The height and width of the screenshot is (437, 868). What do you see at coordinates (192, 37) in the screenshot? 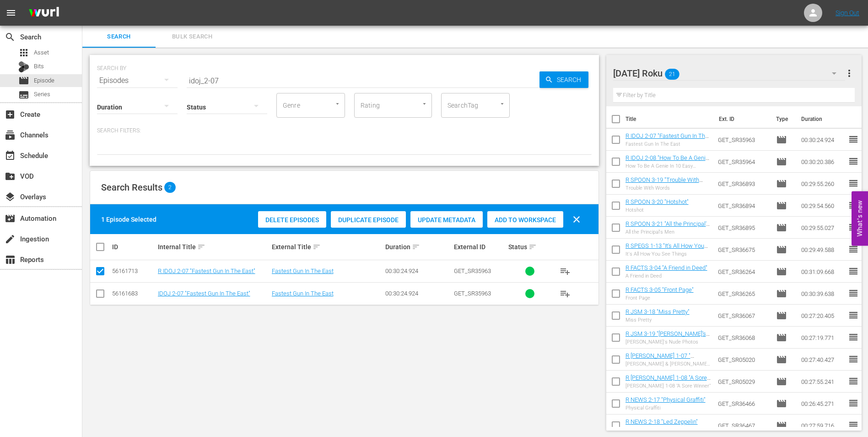
I see `span: Bulk Search` at bounding box center [192, 37].